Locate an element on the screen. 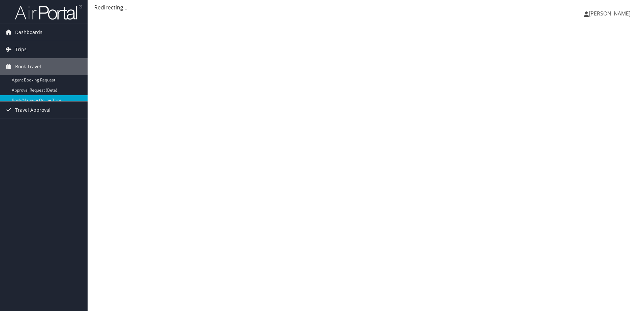 The image size is (644, 311). span: Trips is located at coordinates (21, 50).